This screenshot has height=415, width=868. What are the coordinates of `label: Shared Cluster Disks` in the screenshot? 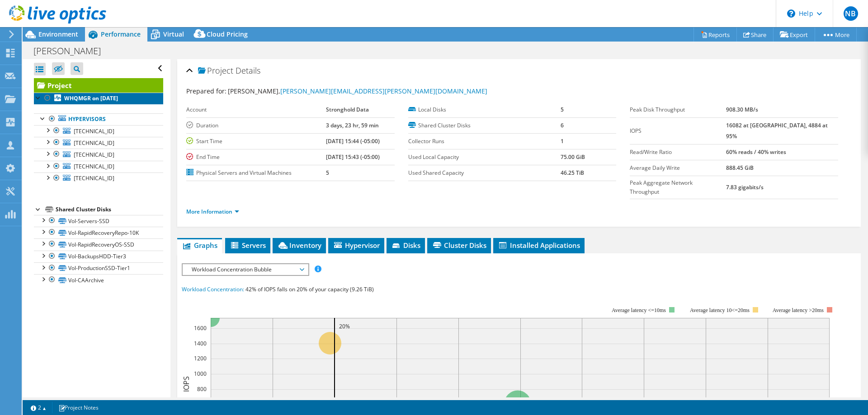 It's located at (484, 126).